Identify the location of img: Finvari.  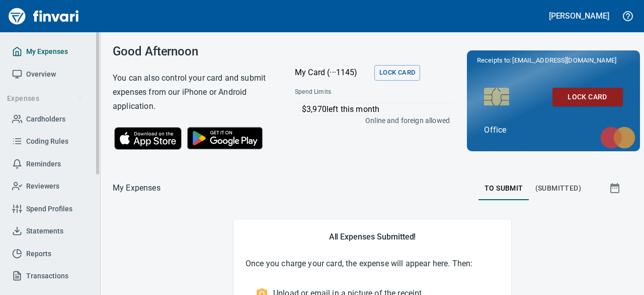
(44, 16).